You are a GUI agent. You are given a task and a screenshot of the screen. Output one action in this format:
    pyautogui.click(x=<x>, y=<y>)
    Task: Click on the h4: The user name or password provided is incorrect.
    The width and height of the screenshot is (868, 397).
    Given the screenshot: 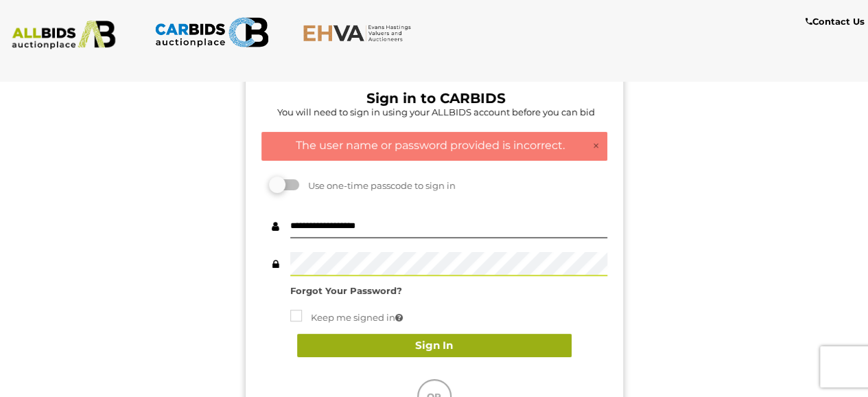 What is the action you would take?
    pyautogui.click(x=435, y=145)
    